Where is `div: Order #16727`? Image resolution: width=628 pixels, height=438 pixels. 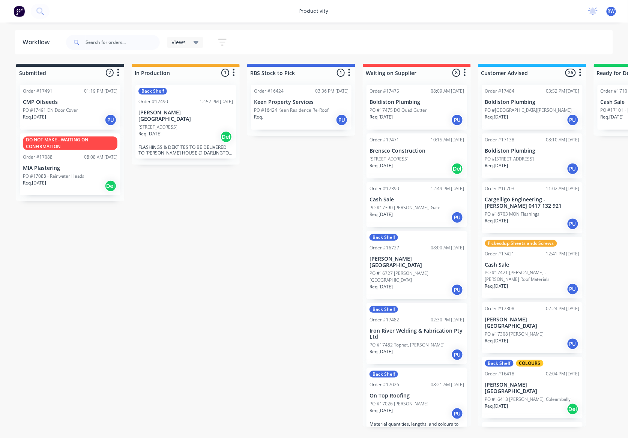 div: Order #16727 is located at coordinates (384, 248).